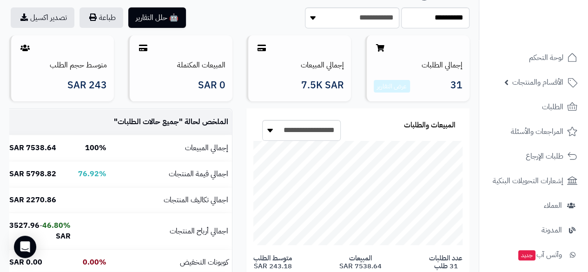 This screenshot has height=272, width=588. Describe the element at coordinates (533, 131) in the screenshot. I see `a: المراجعات والأسئلة` at that location.